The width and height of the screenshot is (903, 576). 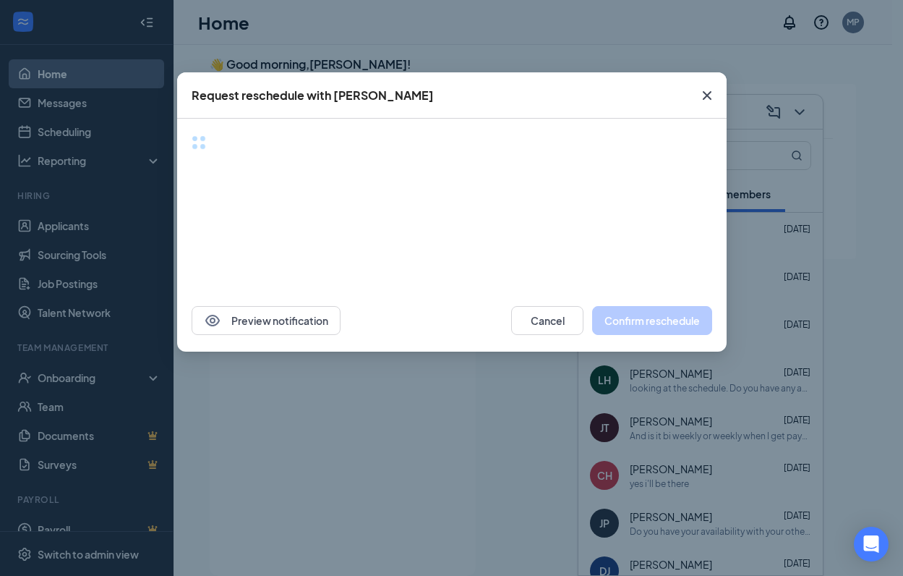 What do you see at coordinates (707, 95) in the screenshot?
I see `svg: Cross` at bounding box center [707, 95].